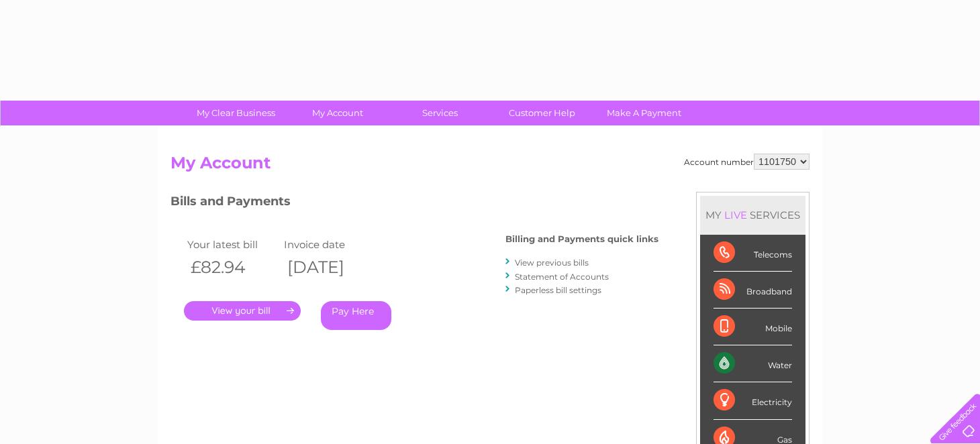 The height and width of the screenshot is (444, 980). What do you see at coordinates (338, 113) in the screenshot?
I see `a: My Account` at bounding box center [338, 113].